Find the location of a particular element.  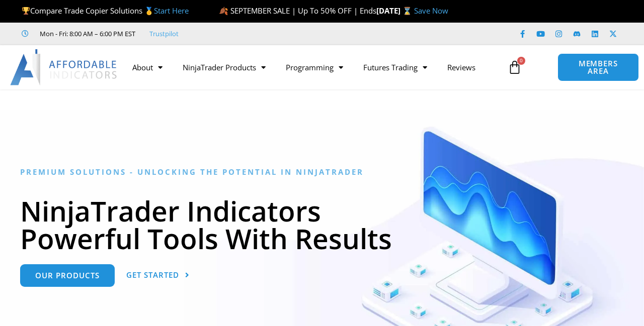

h6: Premium Solutions - Unlocking the Potential in NinjaTrader is located at coordinates (322, 172).